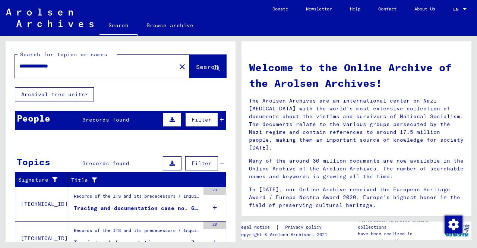 This screenshot has width=477, height=248. I want to click on mat-label: Search for topics or names, so click(64, 54).